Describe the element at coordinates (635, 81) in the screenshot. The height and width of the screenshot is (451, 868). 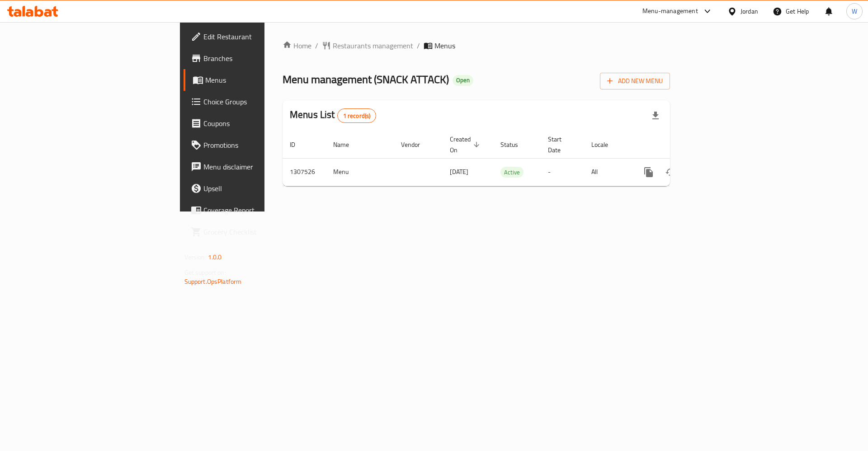
I see `button: Add New Menu` at that location.